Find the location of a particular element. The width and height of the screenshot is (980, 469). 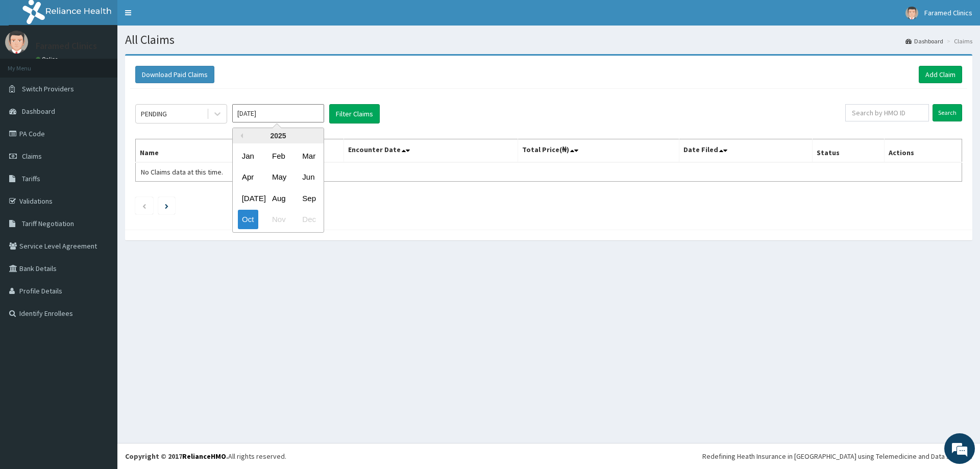

th: Total Price(₦) is located at coordinates (599, 151).